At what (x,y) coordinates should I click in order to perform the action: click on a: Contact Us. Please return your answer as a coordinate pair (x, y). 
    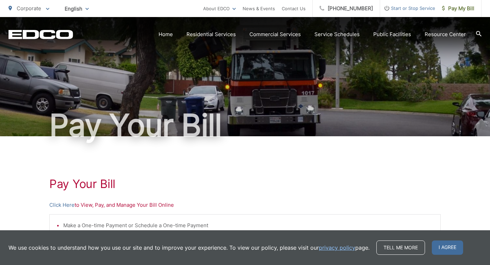
    Looking at the image, I should click on (293, 8).